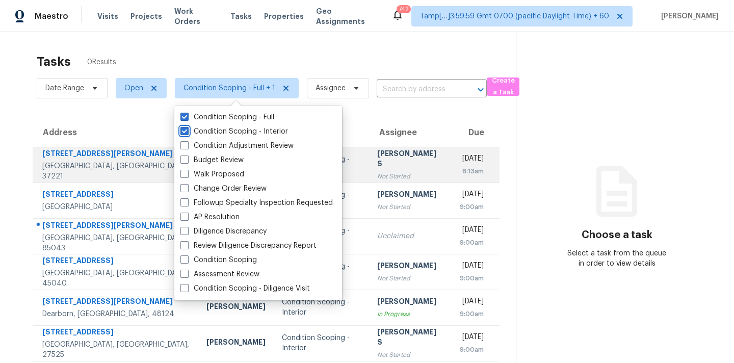 The height and width of the screenshot is (363, 734). What do you see at coordinates (65, 88) in the screenshot?
I see `span: Date Range` at bounding box center [65, 88].